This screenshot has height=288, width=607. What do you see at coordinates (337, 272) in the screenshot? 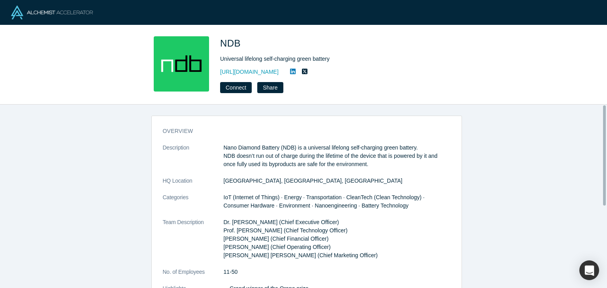
I see `dd: 11-50` at bounding box center [337, 272].